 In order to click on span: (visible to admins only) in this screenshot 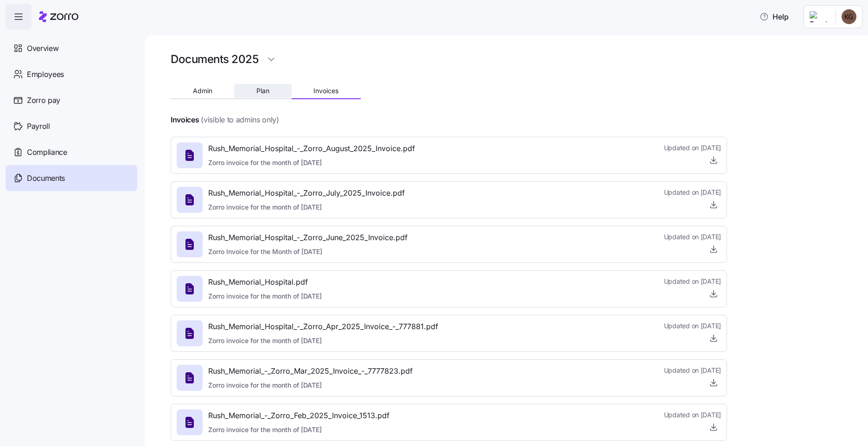, I will do `click(240, 120)`.